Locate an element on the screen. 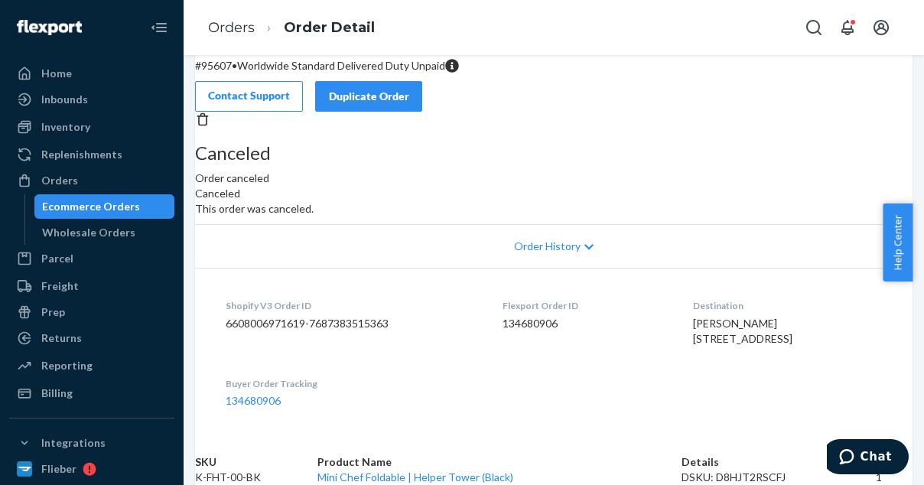 This screenshot has height=485, width=924. div: Orders is located at coordinates (60, 181).